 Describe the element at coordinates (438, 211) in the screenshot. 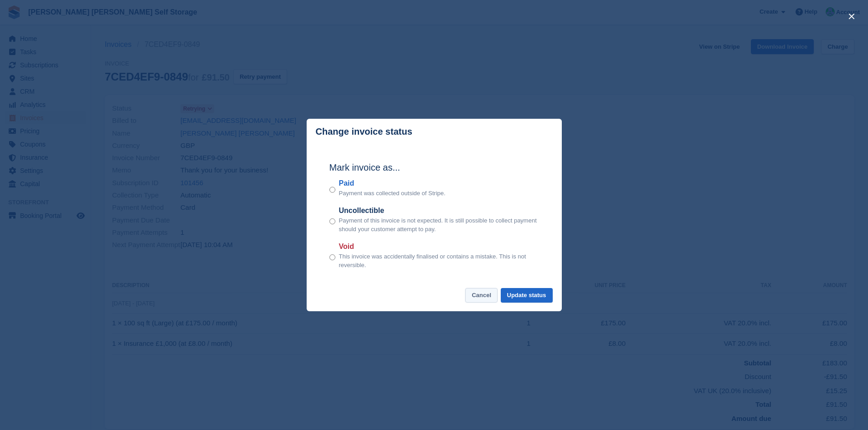

I see `label: Uncollectible` at that location.